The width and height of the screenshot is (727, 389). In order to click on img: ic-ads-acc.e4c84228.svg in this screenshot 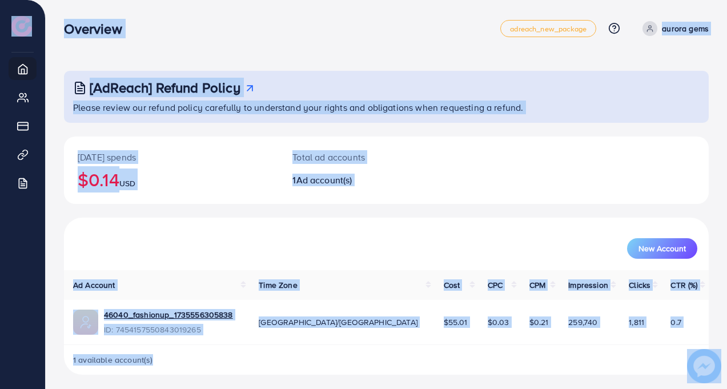, I will do `click(86, 322)`.